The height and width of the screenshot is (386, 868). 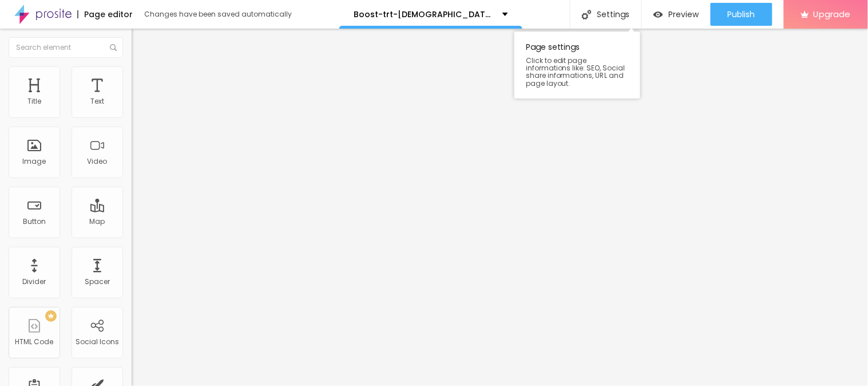 I want to click on span: Publish, so click(x=741, y=14).